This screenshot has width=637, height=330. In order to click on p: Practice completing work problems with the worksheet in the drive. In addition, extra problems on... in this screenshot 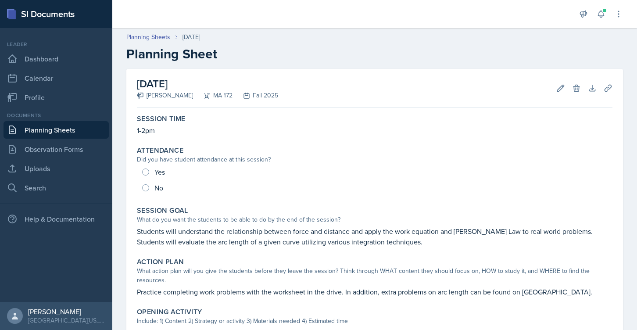, I will do `click(375, 292)`.